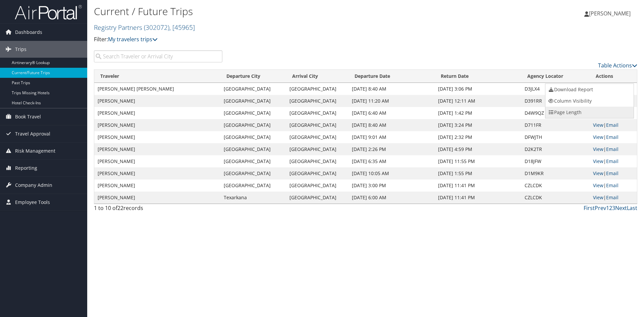 The image size is (644, 317). What do you see at coordinates (590, 101) in the screenshot?
I see `a: Column Visibility` at bounding box center [590, 101].